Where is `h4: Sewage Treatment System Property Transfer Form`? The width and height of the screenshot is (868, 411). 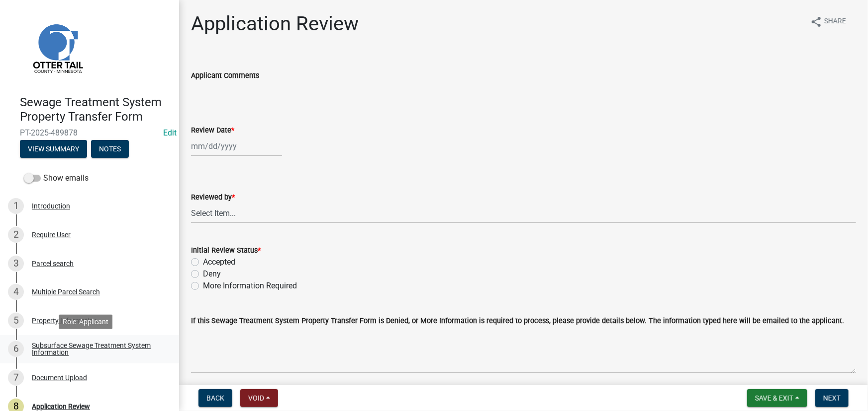 h4: Sewage Treatment System Property Transfer Form is located at coordinates (95, 110).